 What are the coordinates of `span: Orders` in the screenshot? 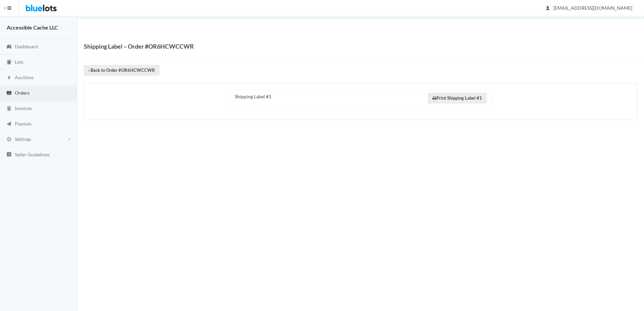 It's located at (22, 93).